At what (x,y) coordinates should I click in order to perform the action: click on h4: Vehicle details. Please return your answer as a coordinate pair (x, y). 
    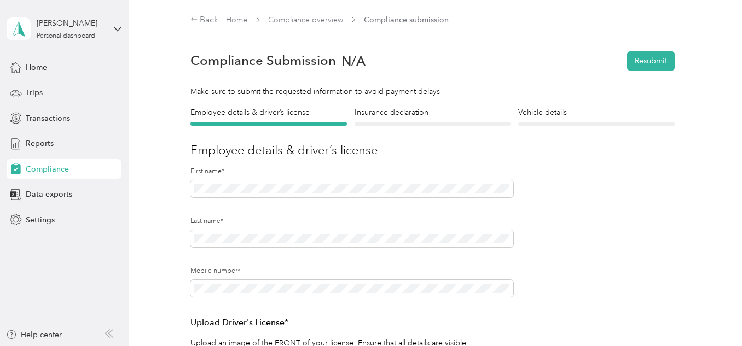
    Looking at the image, I should click on (597, 112).